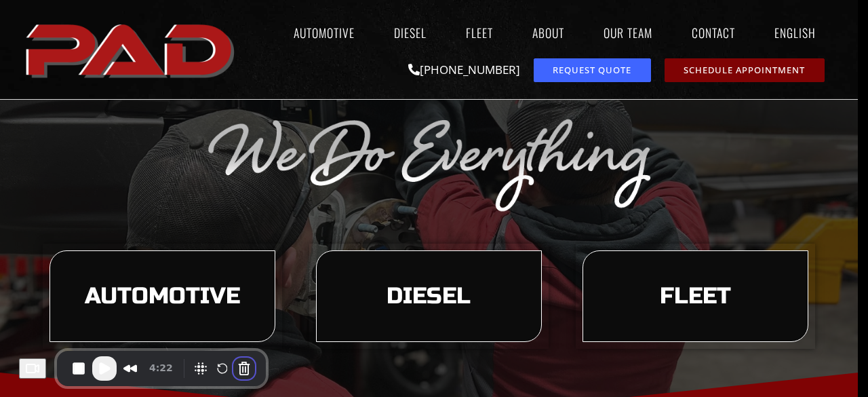 This screenshot has height=397, width=868. Describe the element at coordinates (538, 33) in the screenshot. I see `nav: Menu` at that location.